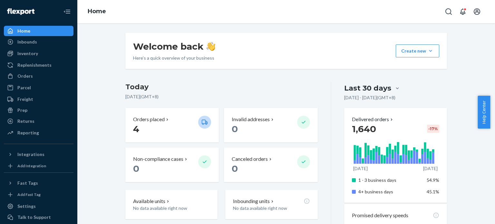  Describe the element at coordinates (35, 65) in the screenshot. I see `div: Replenishments` at that location.